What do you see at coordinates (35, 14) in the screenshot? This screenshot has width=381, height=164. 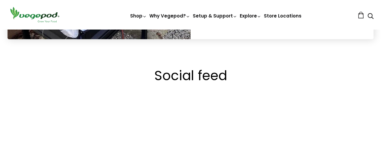 I see `img: Vegepod` at bounding box center [35, 14].